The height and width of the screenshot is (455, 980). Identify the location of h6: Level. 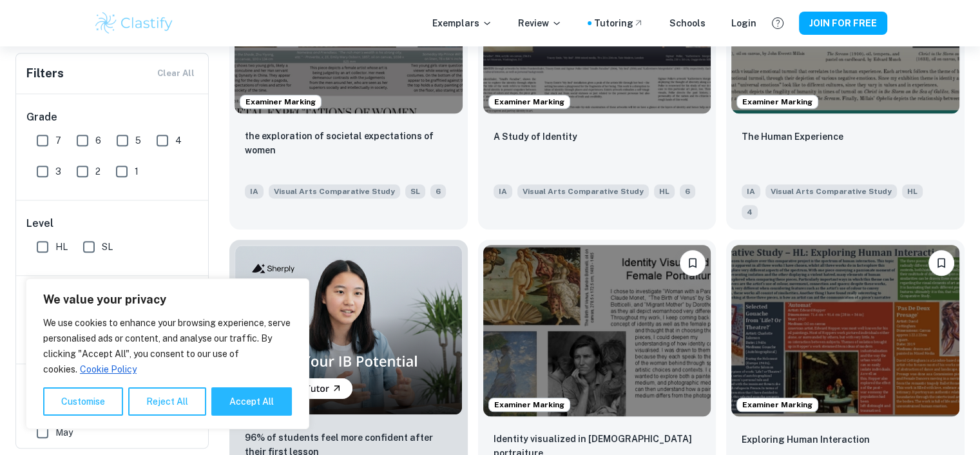
(113, 224).